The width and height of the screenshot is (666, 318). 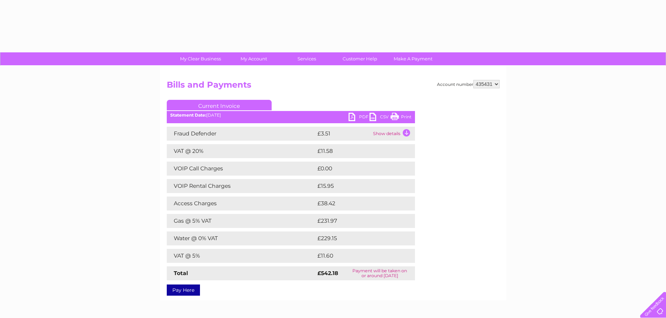 I want to click on a: Services, so click(x=307, y=59).